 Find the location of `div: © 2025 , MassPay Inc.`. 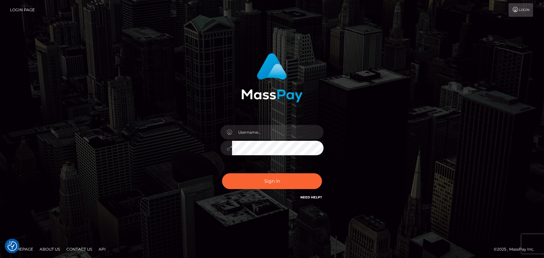

div: © 2025 , MassPay Inc. is located at coordinates (516, 249).